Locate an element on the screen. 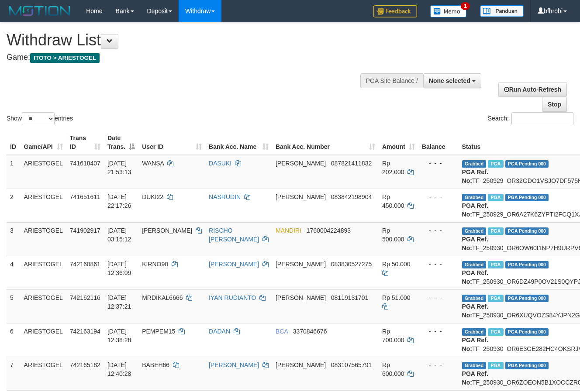  img: Button%20Memo.svg is located at coordinates (449, 11).